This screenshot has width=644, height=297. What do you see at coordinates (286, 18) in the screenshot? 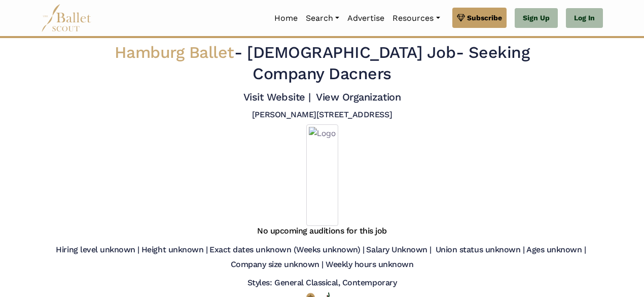
I see `a: Home` at bounding box center [286, 18].